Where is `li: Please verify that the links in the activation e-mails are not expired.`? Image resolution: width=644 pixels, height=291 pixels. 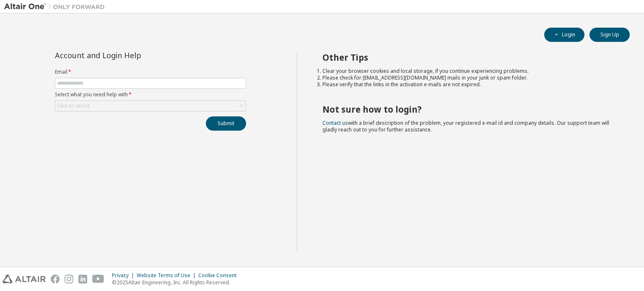
li: Please verify that the links in the activation e-mails are not expired. is located at coordinates (469, 85).